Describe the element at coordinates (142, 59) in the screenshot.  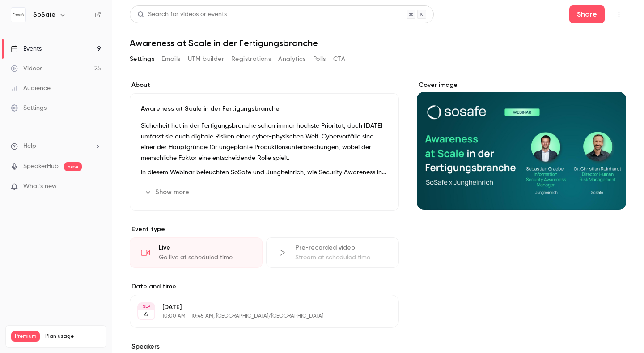
I see `button: Settings` at that location.